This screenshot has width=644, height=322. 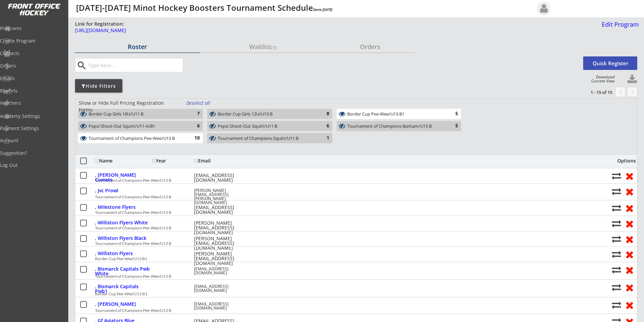 I want to click on div: , Jvc Prowl, so click(x=123, y=191).